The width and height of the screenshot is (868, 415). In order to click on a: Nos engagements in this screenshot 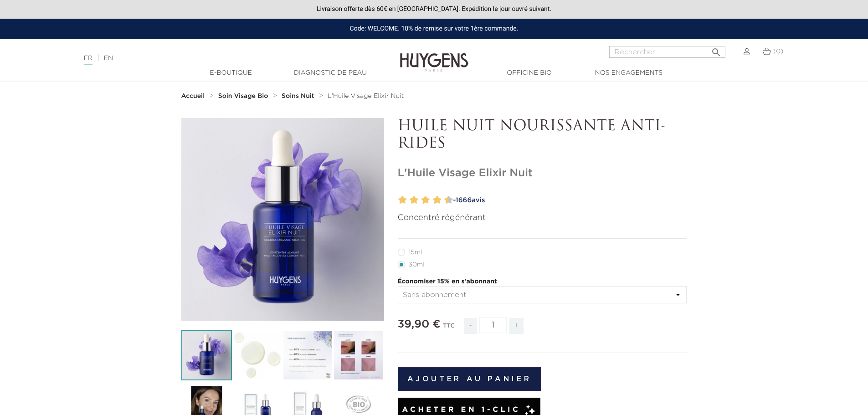, I will do `click(629, 72)`.